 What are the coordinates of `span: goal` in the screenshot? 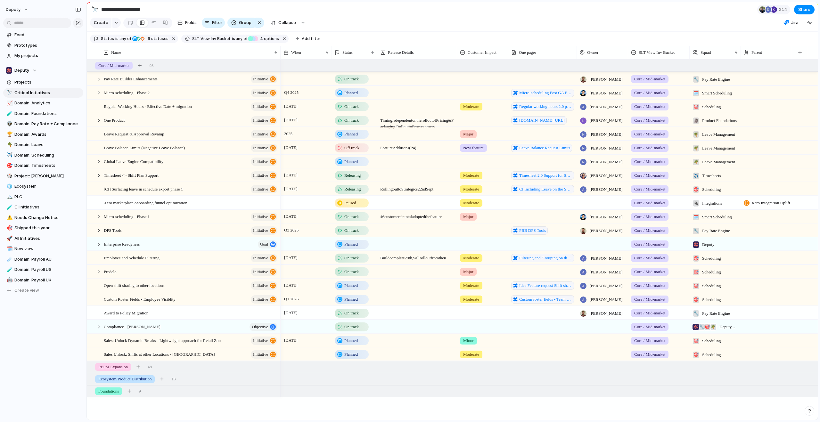 It's located at (264, 244).